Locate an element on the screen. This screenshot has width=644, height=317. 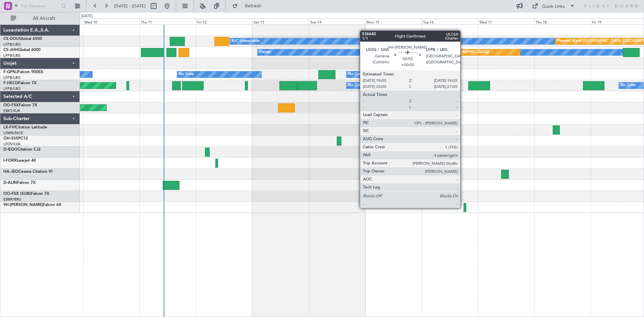
button: Quick Links is located at coordinates (554, 6).